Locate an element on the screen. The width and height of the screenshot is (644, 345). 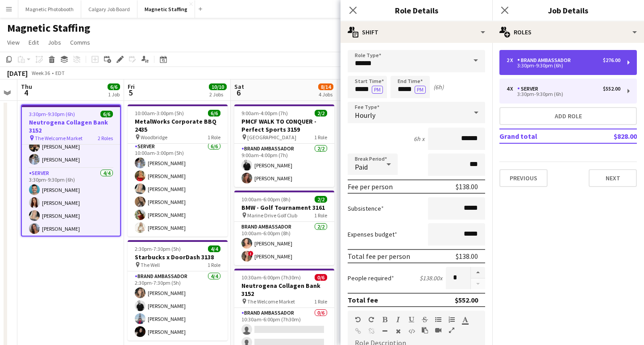
div: $276.00 is located at coordinates (611, 60).